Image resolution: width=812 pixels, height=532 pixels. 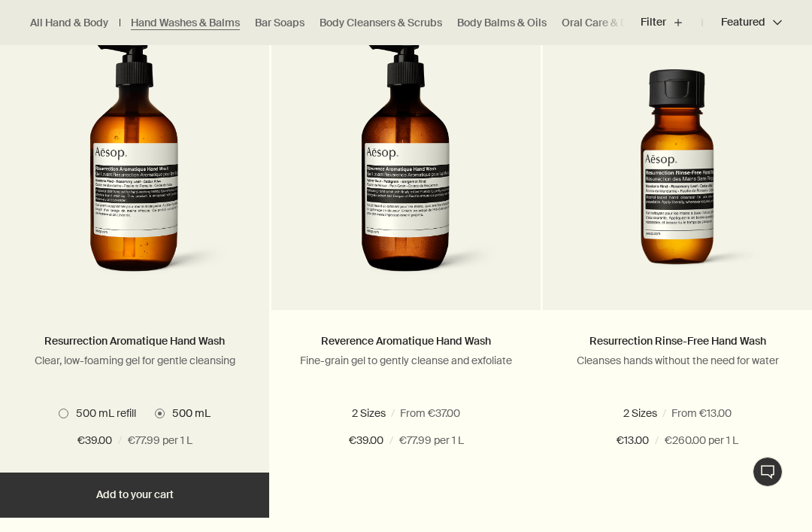 I want to click on a: Bar Soaps, so click(x=280, y=23).